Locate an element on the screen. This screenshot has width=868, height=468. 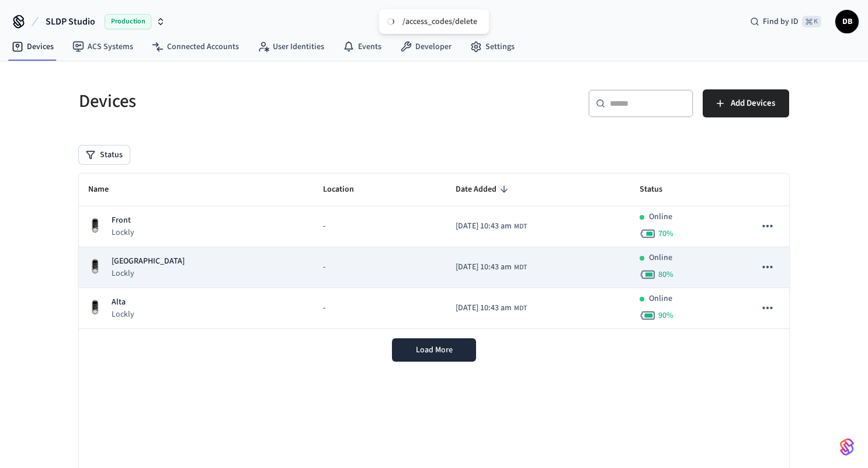
button: Status is located at coordinates (104, 155).